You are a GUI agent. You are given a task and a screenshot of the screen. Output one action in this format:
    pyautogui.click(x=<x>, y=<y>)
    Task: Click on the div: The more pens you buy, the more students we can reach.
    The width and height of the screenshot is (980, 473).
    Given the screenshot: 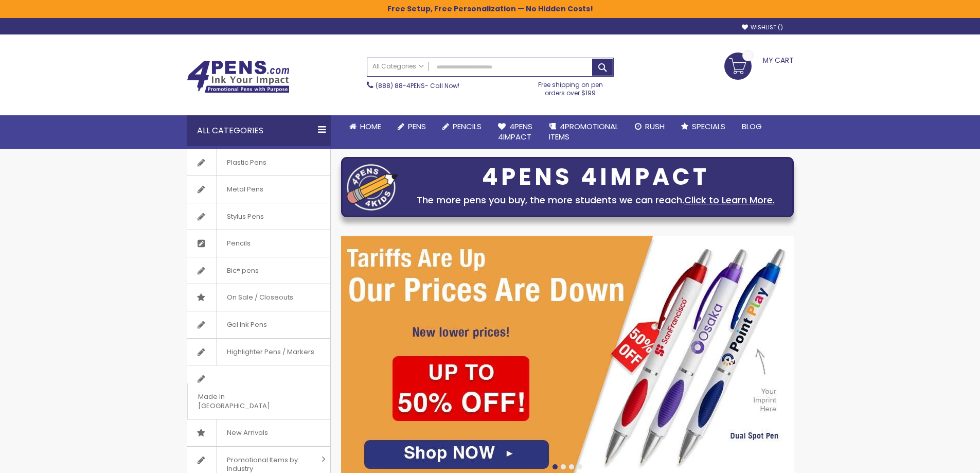 What is the action you would take?
    pyautogui.click(x=595, y=200)
    